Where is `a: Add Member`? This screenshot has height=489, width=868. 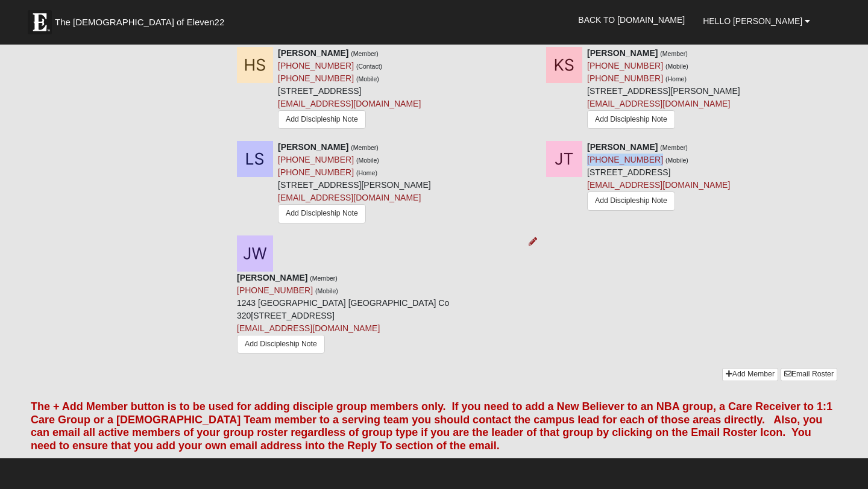 a: Add Member is located at coordinates (749, 374).